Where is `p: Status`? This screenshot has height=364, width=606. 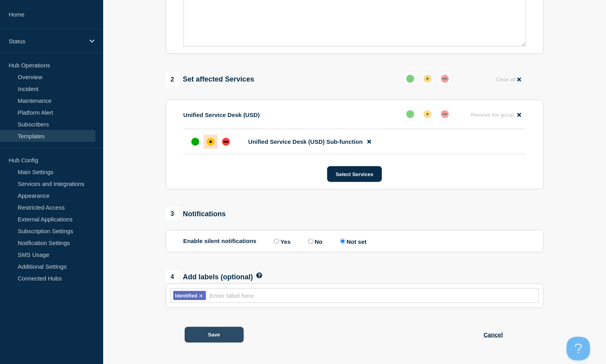 p: Status is located at coordinates (47, 41).